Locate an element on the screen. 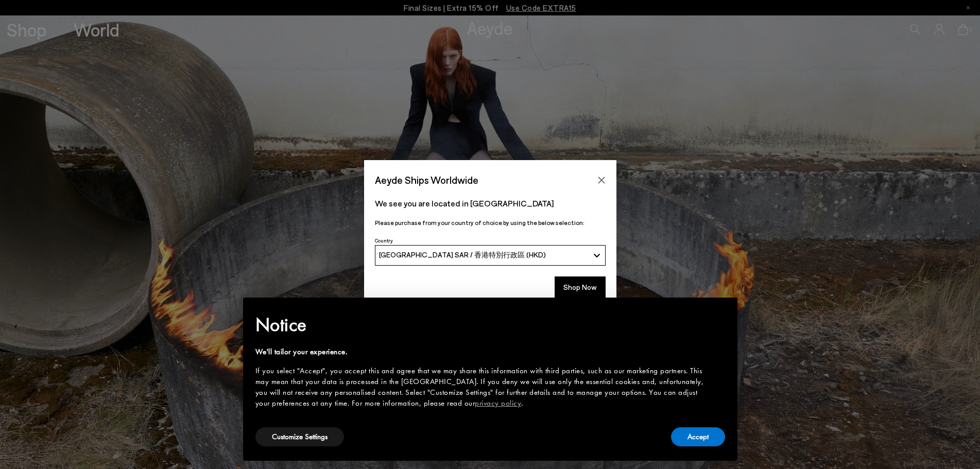 The height and width of the screenshot is (469, 980). button: Accept is located at coordinates (698, 437).